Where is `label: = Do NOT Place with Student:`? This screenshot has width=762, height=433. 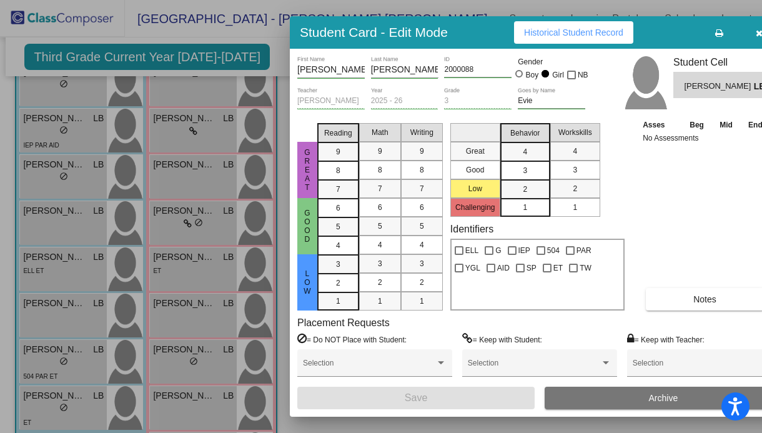 label: = Do NOT Place with Student: is located at coordinates (352, 339).